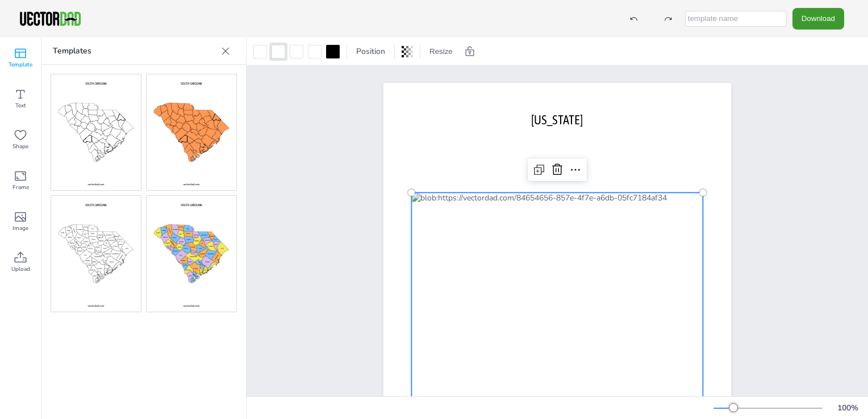  What do you see at coordinates (848, 408) in the screenshot?
I see `div: 100 %` at bounding box center [848, 408].